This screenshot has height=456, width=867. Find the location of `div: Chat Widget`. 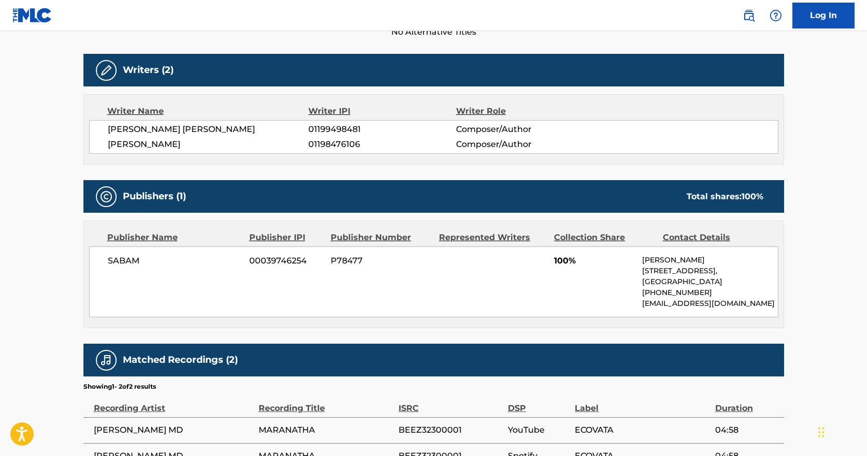

div: Chat Widget is located at coordinates (841, 431).